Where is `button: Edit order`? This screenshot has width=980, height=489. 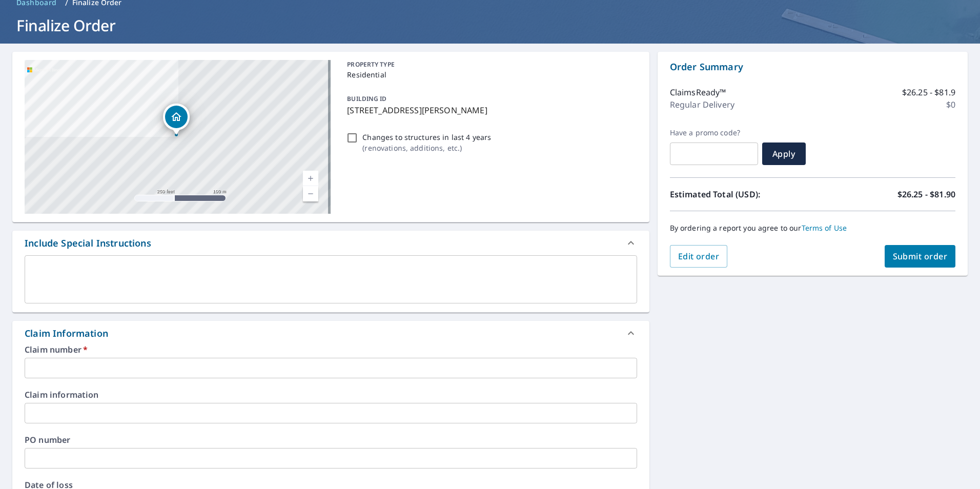
button: Edit order is located at coordinates (699, 257).